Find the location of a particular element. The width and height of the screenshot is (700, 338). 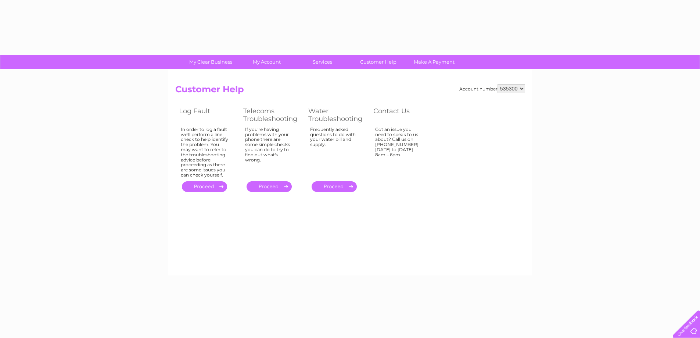

div: Account number is located at coordinates (492, 89).